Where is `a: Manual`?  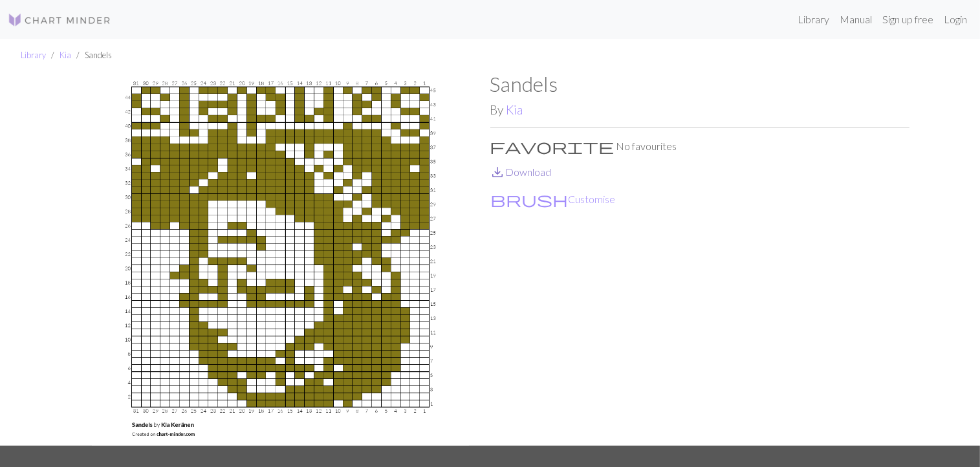 a: Manual is located at coordinates (856, 20).